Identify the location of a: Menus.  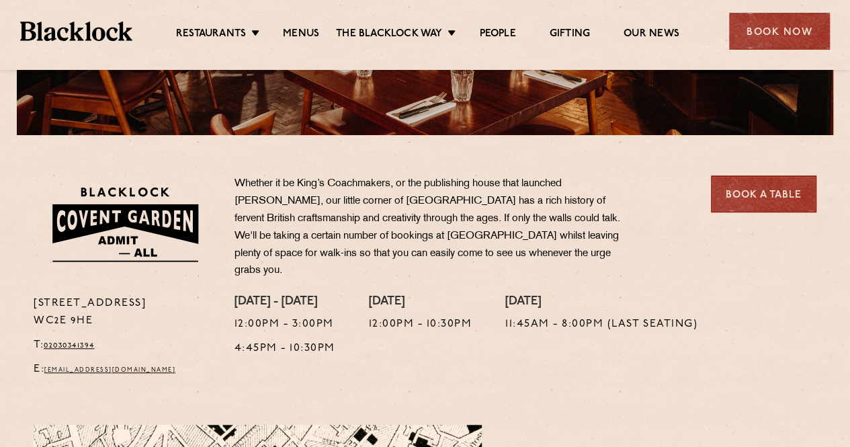
(301, 35).